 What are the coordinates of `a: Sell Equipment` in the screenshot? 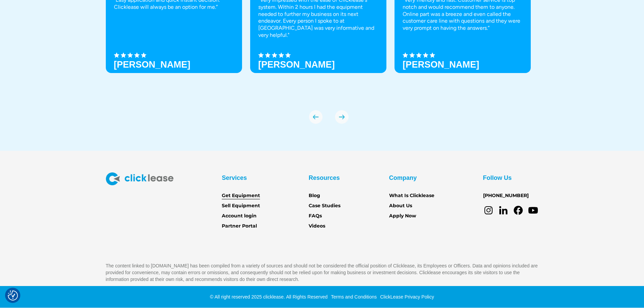 It's located at (241, 206).